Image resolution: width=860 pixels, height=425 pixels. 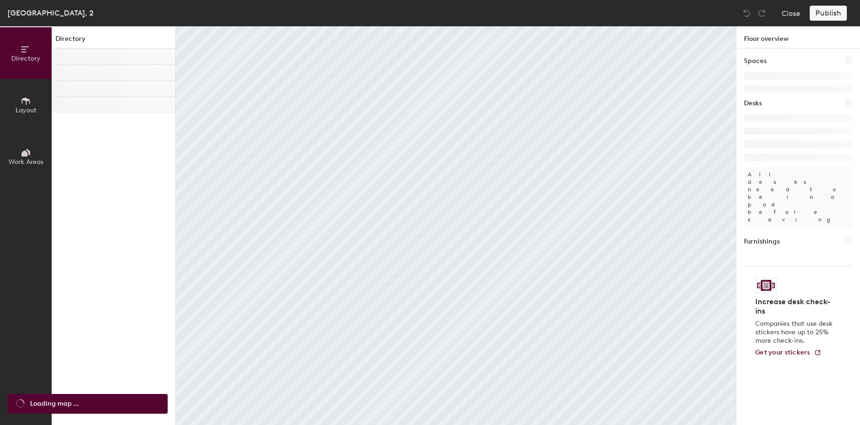 I want to click on h1: Furnishings, so click(x=762, y=242).